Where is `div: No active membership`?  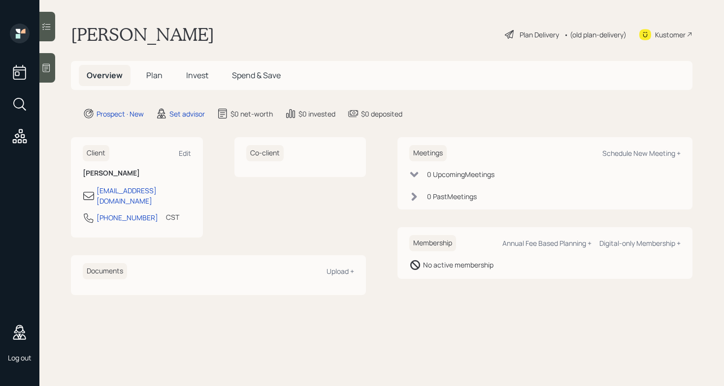 div: No active membership is located at coordinates (458, 265).